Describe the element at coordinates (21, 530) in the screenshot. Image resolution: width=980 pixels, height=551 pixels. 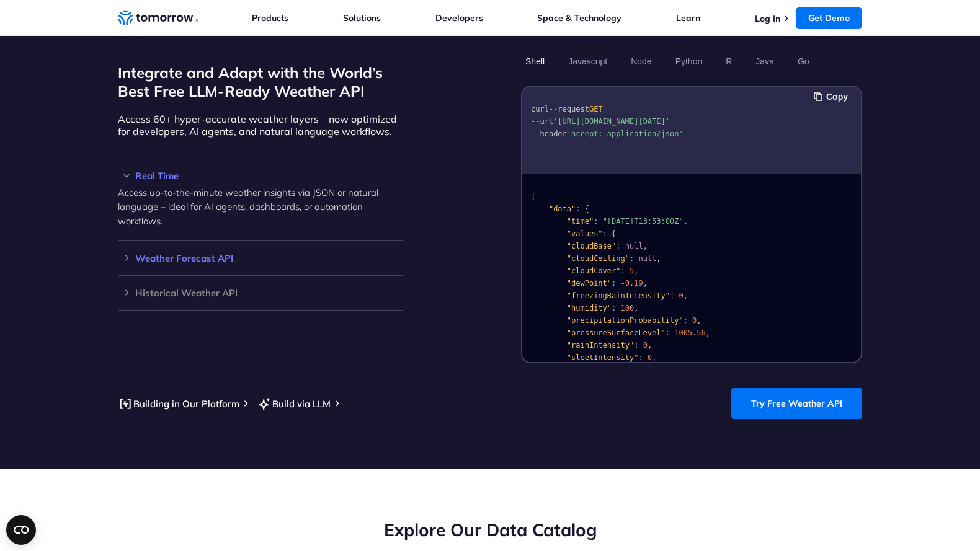
I see `button: Open CMP widget` at that location.